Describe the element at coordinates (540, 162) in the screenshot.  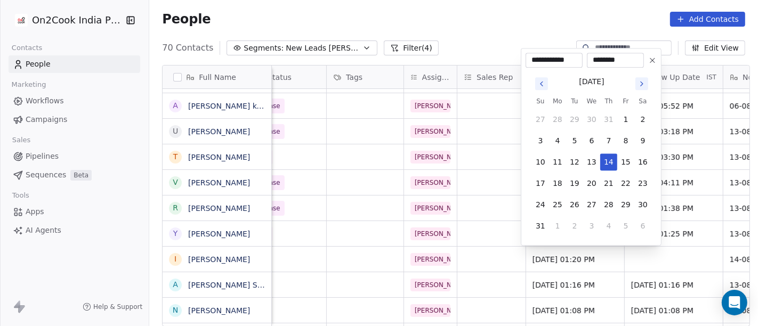
I see `button: 10` at that location.